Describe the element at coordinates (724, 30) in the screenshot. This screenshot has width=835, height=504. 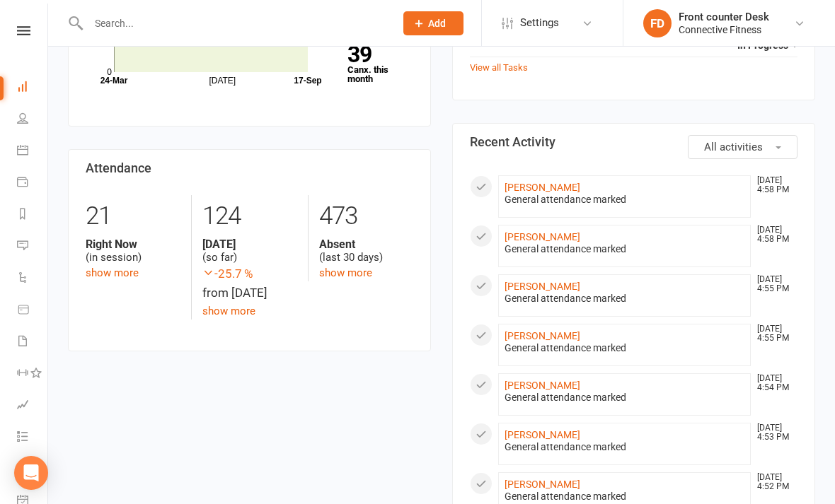
I see `div: Connective Fitness` at that location.